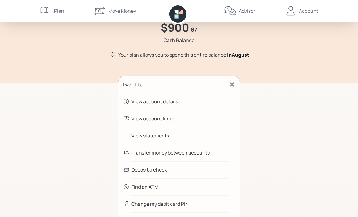 This screenshot has width=358, height=217. What do you see at coordinates (155, 102) in the screenshot?
I see `div: View account details` at bounding box center [155, 102].